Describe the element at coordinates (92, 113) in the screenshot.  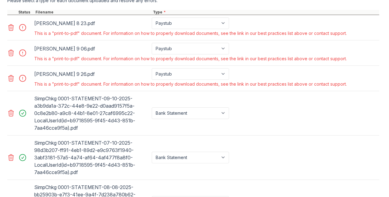
I see `div: SimpChkg 0001-STATEMENT-09-10-2025-a3b9da1a-372c-44e8-9e22-d0aad9157f5a-0c8e2b80-a9c8-44b1-8e01-2...` at that location.